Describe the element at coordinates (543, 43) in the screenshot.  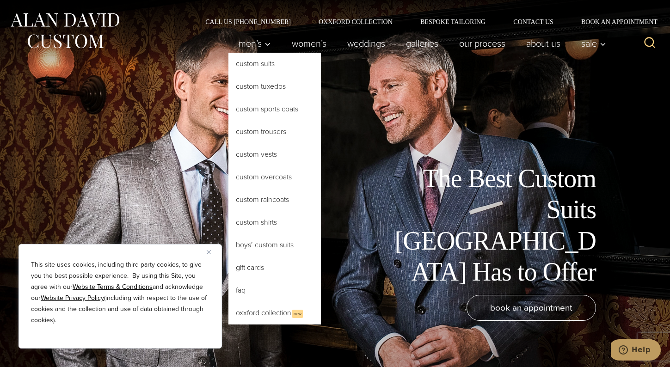
I see `a: About Us` at that location.